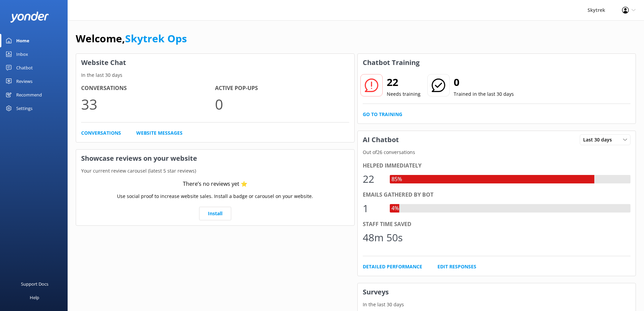 The image size is (644, 311). I want to click on div: 48m 50s, so click(383, 237).